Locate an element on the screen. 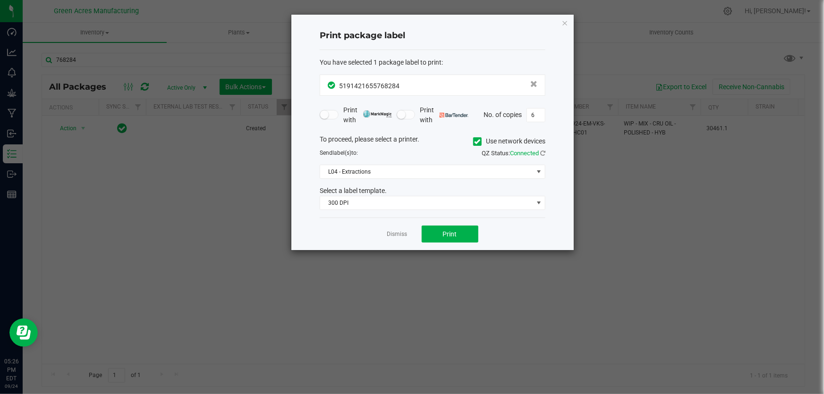 This screenshot has height=394, width=824. span: 5191421655768284 is located at coordinates (369, 86).